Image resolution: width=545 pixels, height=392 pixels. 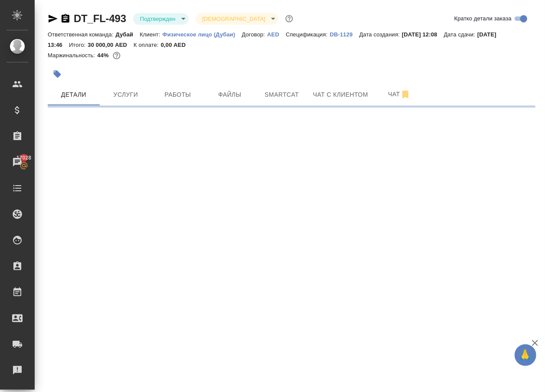 I want to click on button: Доп статусы указывают на важность/срочность заказа, so click(x=289, y=18).